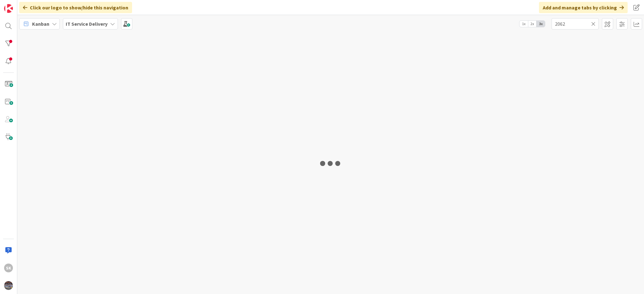 Image resolution: width=644 pixels, height=294 pixels. What do you see at coordinates (583, 8) in the screenshot?
I see `div: Add and manage tabs by clicking` at bounding box center [583, 8].